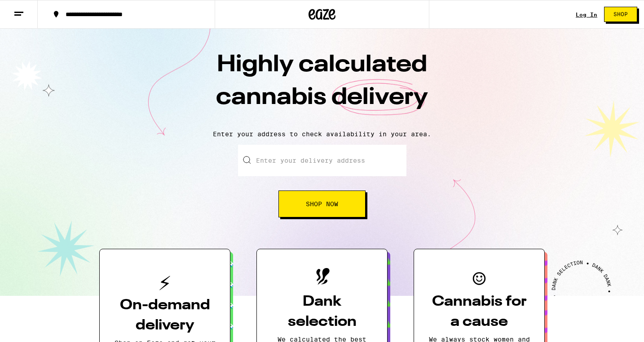 Image resolution: width=644 pixels, height=342 pixels. Describe the element at coordinates (322, 160) in the screenshot. I see `input: Enter your delivery address` at that location.